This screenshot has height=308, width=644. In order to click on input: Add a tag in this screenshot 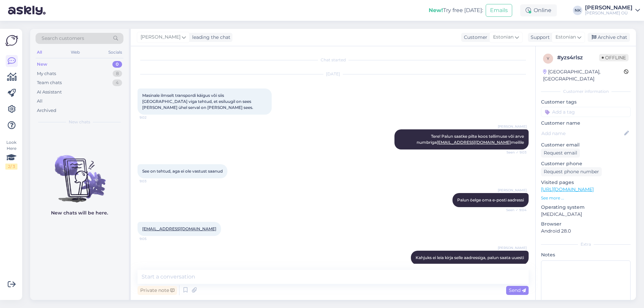, I will do `click(586, 112)`.